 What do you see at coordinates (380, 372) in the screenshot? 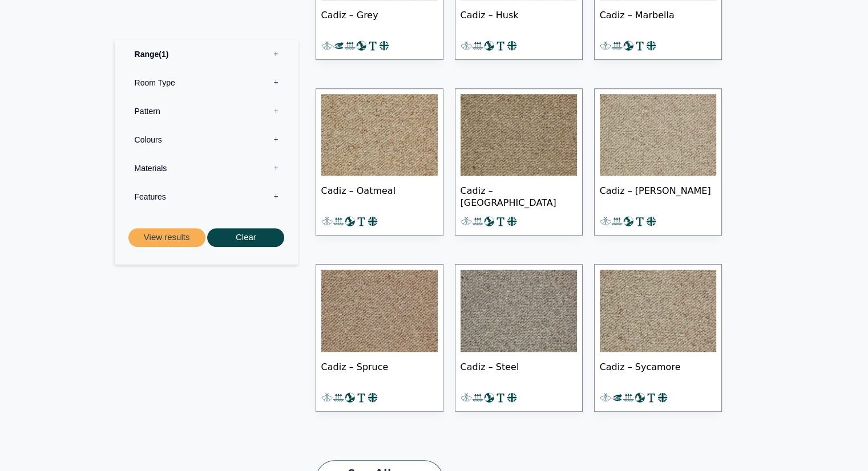
I see `span: Cadiz – Spruce` at bounding box center [380, 372].